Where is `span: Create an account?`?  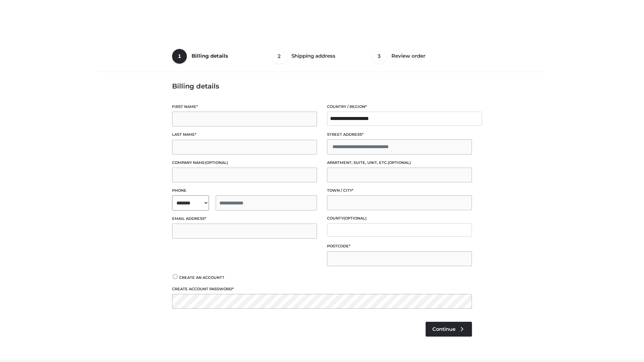
span: Create an account? is located at coordinates (202, 277).